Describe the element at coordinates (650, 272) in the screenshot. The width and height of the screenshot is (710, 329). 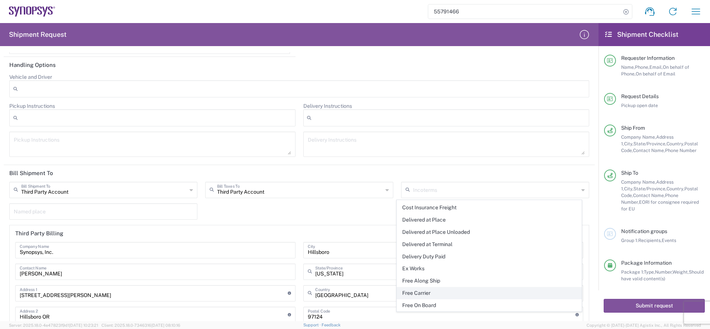
I see `span: Type,` at that location.